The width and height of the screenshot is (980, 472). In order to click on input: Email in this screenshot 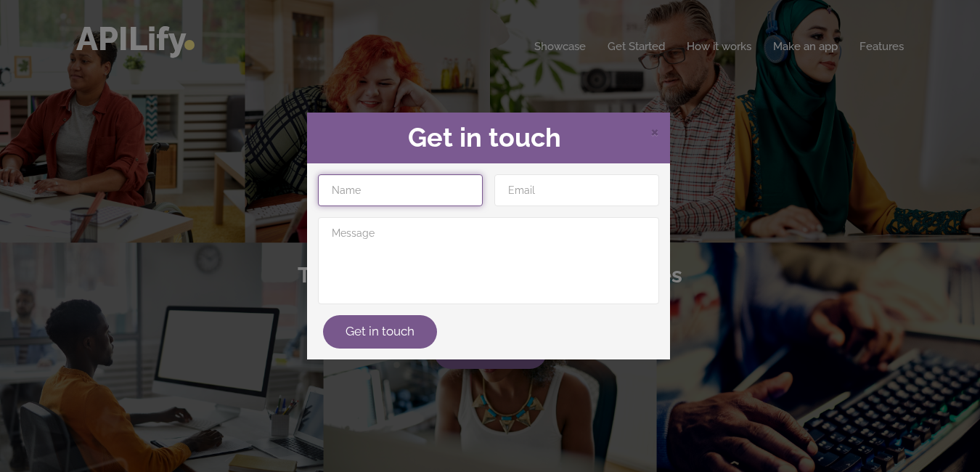, I will do `click(577, 191)`.